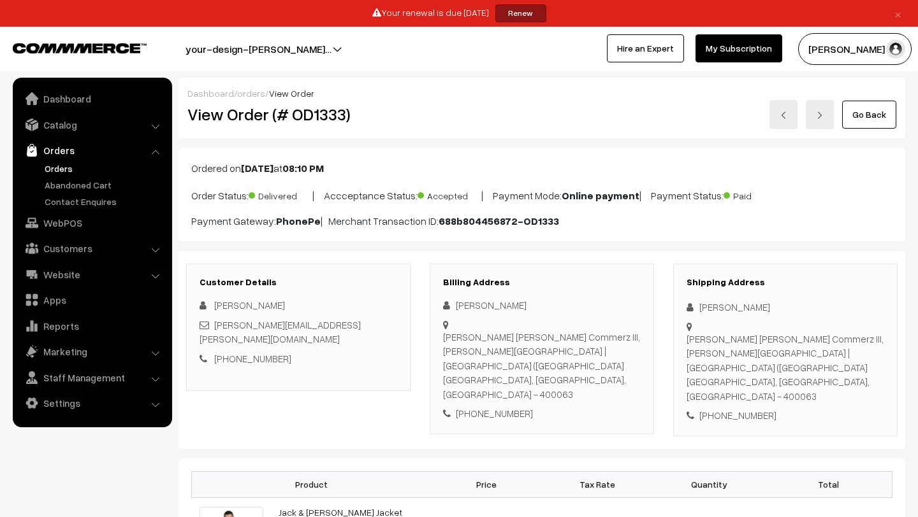 Image resolution: width=918 pixels, height=517 pixels. What do you see at coordinates (303, 168) in the screenshot?
I see `b: 08:10 PM` at bounding box center [303, 168].